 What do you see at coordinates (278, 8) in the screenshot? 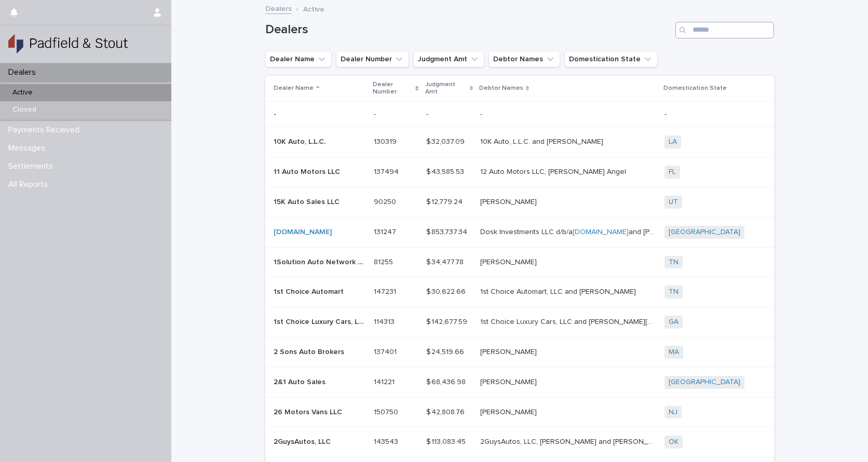
I see `a: Dealers` at bounding box center [278, 8].